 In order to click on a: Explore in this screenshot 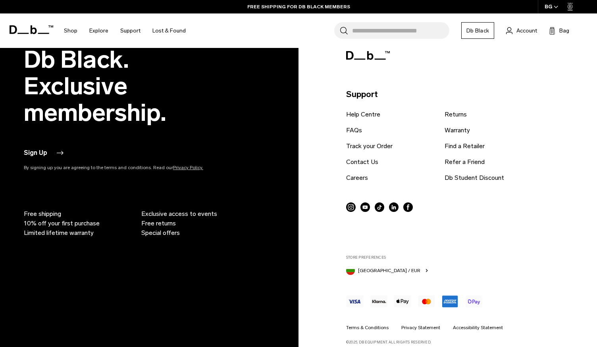, I will do `click(99, 31)`.